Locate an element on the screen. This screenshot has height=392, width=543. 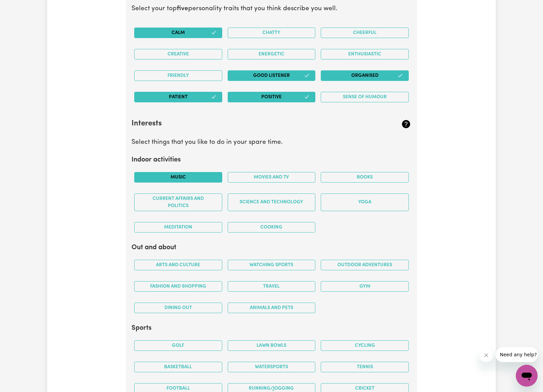
button: Chatty is located at coordinates (272, 33).